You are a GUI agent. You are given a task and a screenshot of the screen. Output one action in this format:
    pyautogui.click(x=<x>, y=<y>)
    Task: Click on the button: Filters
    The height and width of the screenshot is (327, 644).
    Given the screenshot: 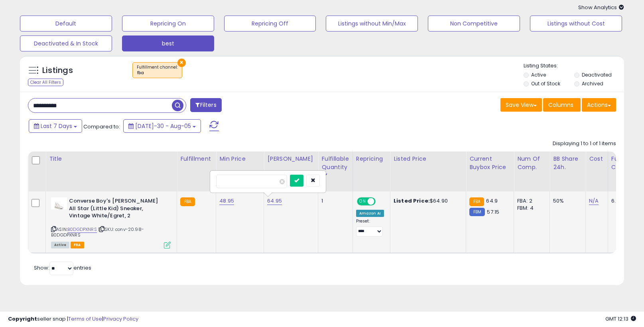 What is the action you would take?
    pyautogui.click(x=206, y=105)
    